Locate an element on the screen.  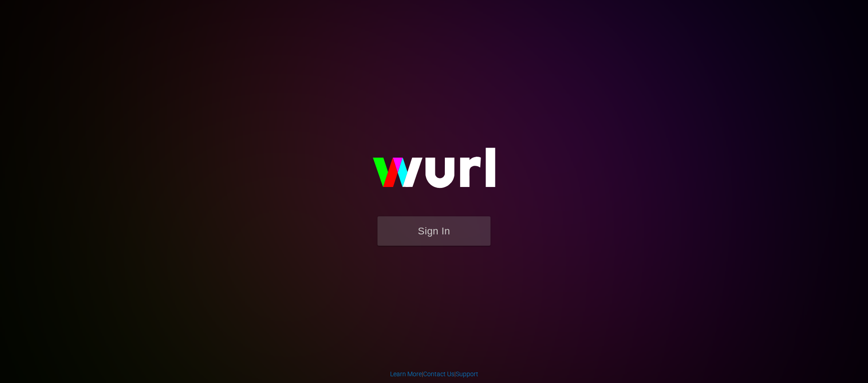
button: Sign In is located at coordinates (434, 230).